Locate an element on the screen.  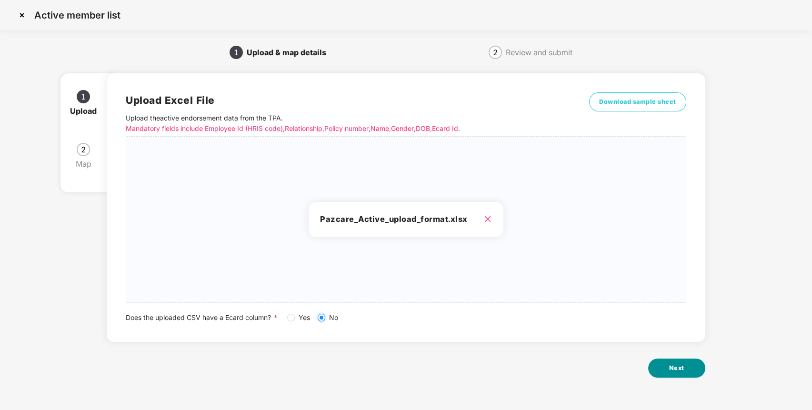
img: svg+xml;base64,PHN2ZyBpZD0iQ3Jvc3MtMzJ4MzIiIHhtbG5zPSJodHRwOi8vd3d3LnczLm9yZy8yMDAwL3N2ZyIgd2lkdG... is located at coordinates (22, 15).